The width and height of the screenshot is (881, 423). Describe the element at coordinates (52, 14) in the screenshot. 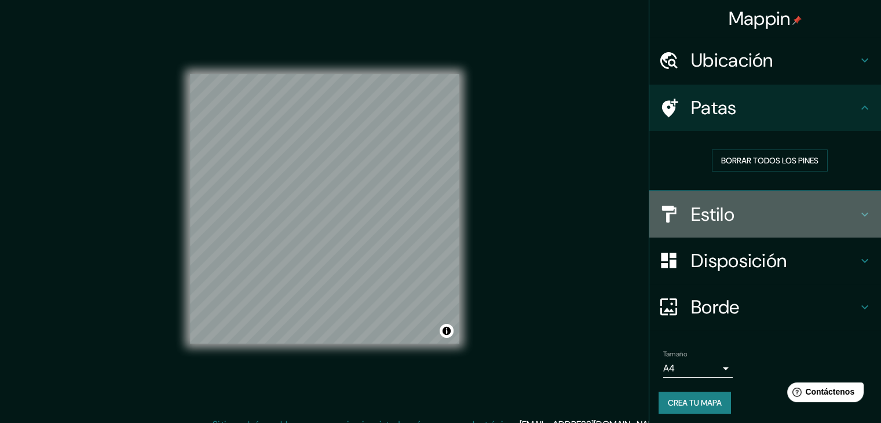

I see `font: Contáctenos` at that location.